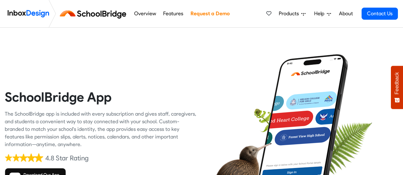 The width and height of the screenshot is (403, 175). I want to click on a: Overview, so click(145, 14).